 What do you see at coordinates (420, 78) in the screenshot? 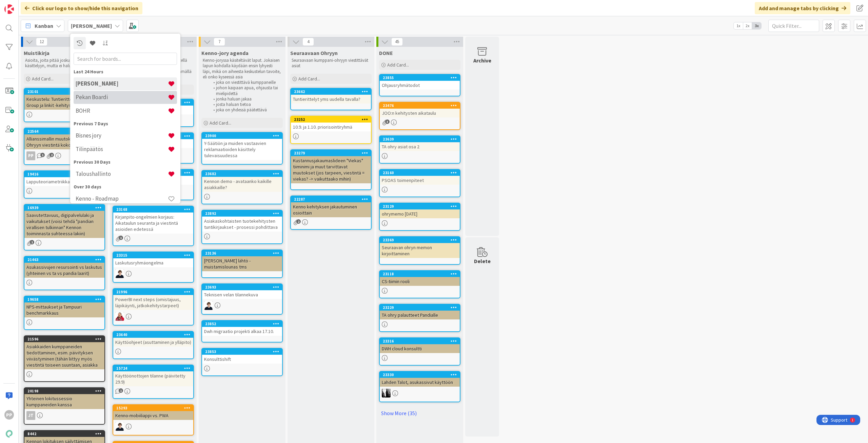
I see `div: 23855` at bounding box center [420, 78].